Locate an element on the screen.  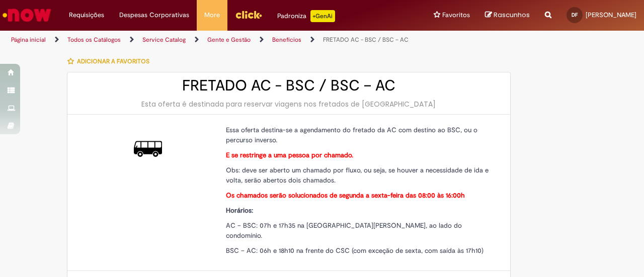
a: Gente e Gestão is located at coordinates (229, 40).